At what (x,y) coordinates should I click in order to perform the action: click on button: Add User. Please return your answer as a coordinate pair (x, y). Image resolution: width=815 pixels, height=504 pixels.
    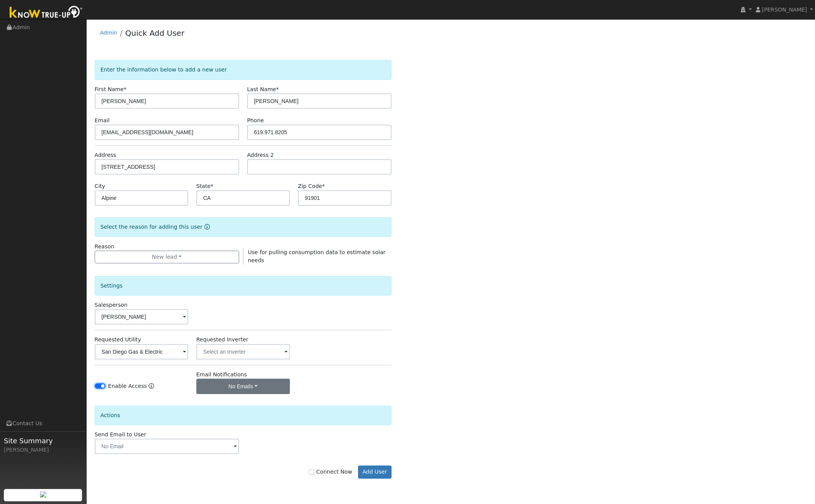
    Looking at the image, I should click on (375, 472).